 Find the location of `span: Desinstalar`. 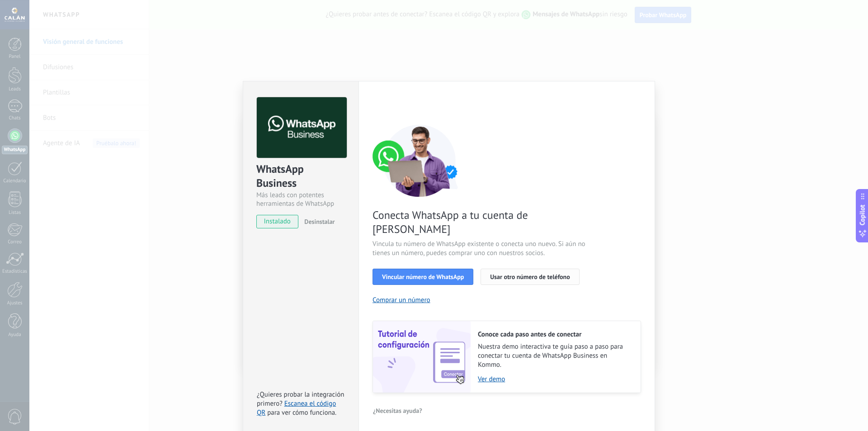

span: Desinstalar is located at coordinates (319, 222).